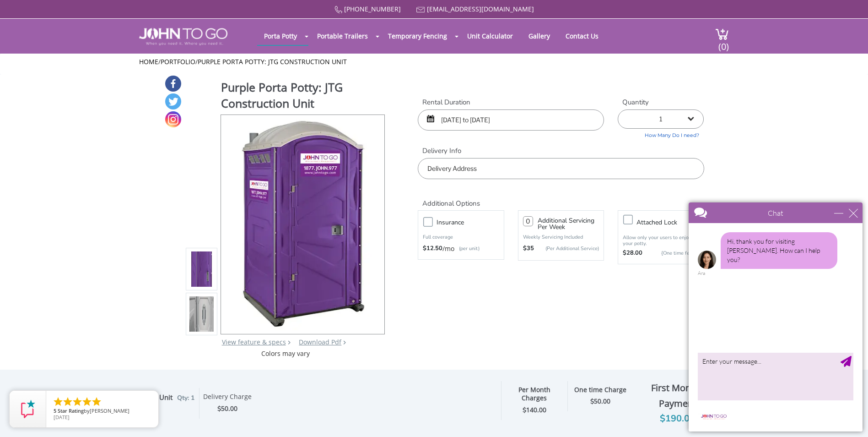 The width and height of the screenshot is (868, 437). What do you see at coordinates (70, 410) in the screenshot?
I see `span: Star Rating` at bounding box center [70, 410].